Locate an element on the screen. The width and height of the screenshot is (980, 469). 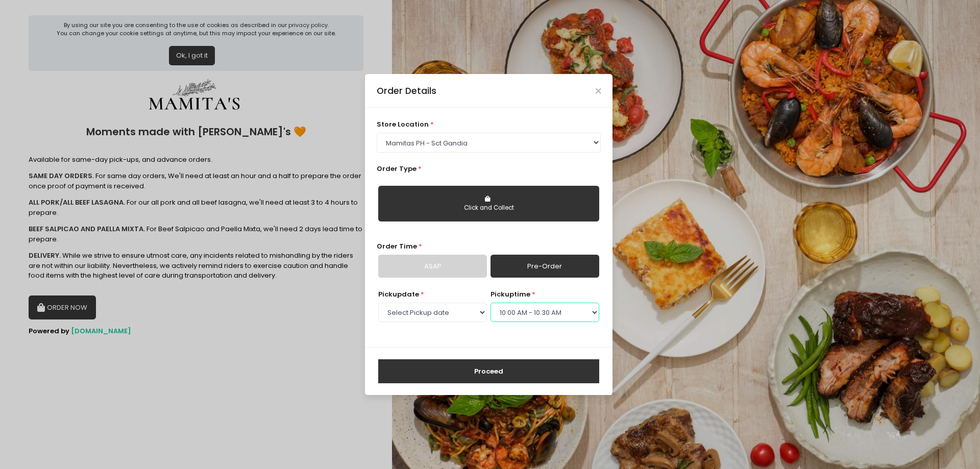
div: Order Details is located at coordinates (406, 91).